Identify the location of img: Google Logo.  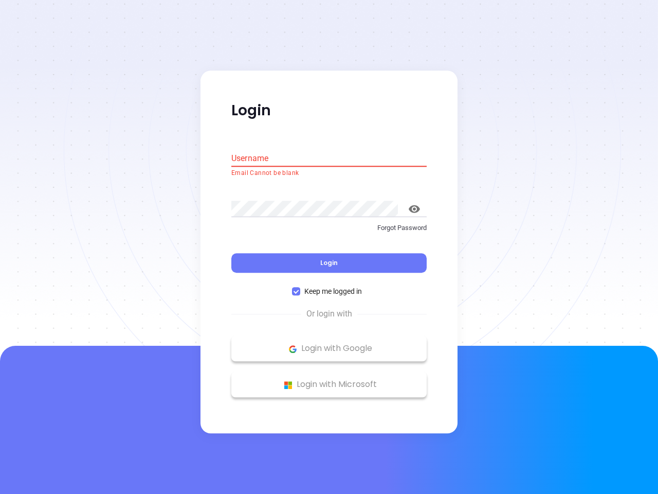
(293, 349).